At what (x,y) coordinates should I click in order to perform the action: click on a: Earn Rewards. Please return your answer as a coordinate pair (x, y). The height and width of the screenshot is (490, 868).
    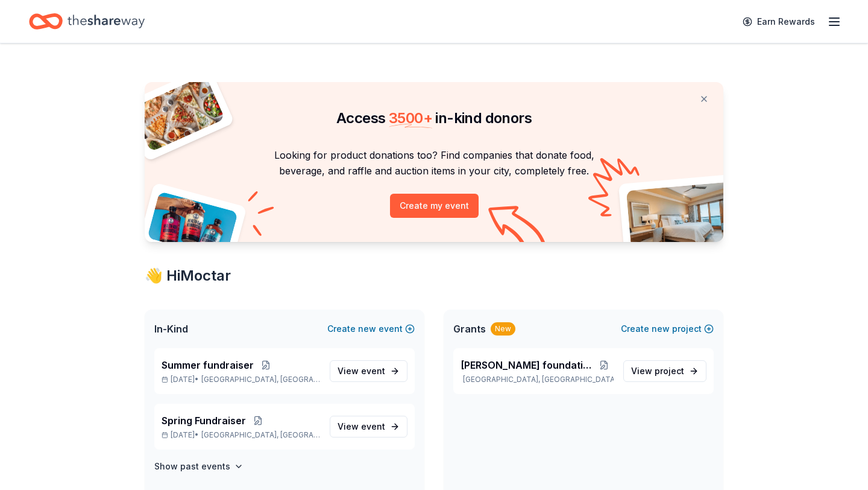
    Looking at the image, I should click on (779, 22).